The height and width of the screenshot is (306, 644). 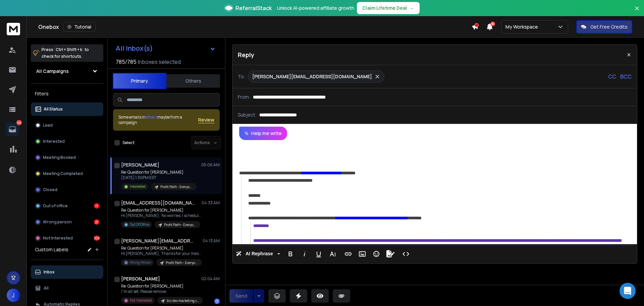 What do you see at coordinates (183, 300) in the screenshot?
I see `p: biz dev marketing cro cco head of sales ceo 11-10k emp | Profit Path - Everyone - ICP Campaign` at bounding box center [183, 300].